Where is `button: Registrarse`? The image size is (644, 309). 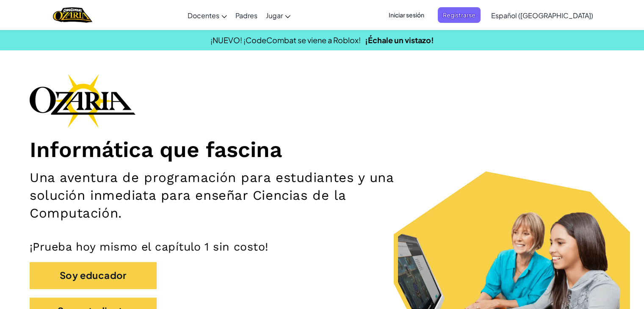 button: Registrarse is located at coordinates (459, 14).